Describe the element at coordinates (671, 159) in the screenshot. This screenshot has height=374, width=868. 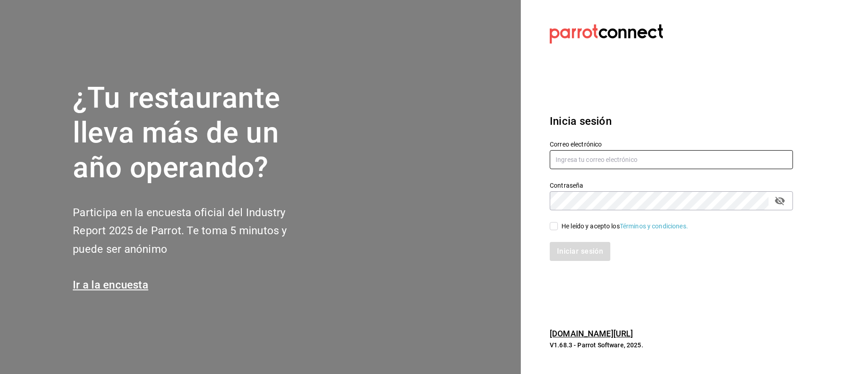
I see `input: Ingresa tu correo electrónico` at that location.